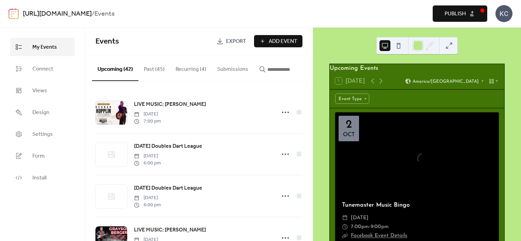 The height and width of the screenshot is (241, 521). Describe the element at coordinates (14, 14) in the screenshot. I see `img: logo` at that location.